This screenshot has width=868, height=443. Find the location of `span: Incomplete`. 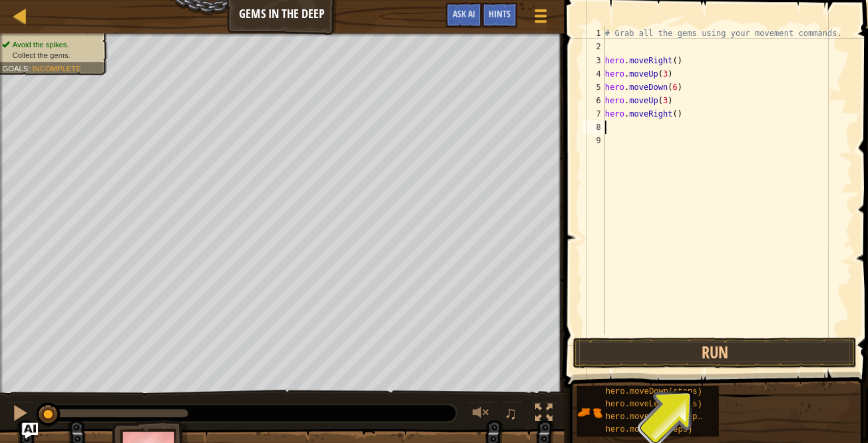

span: Incomplete is located at coordinates (56, 68).